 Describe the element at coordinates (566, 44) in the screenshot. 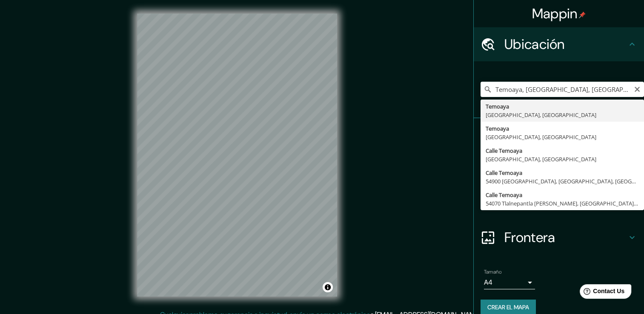

I see `h4: Ubicación` at that location.